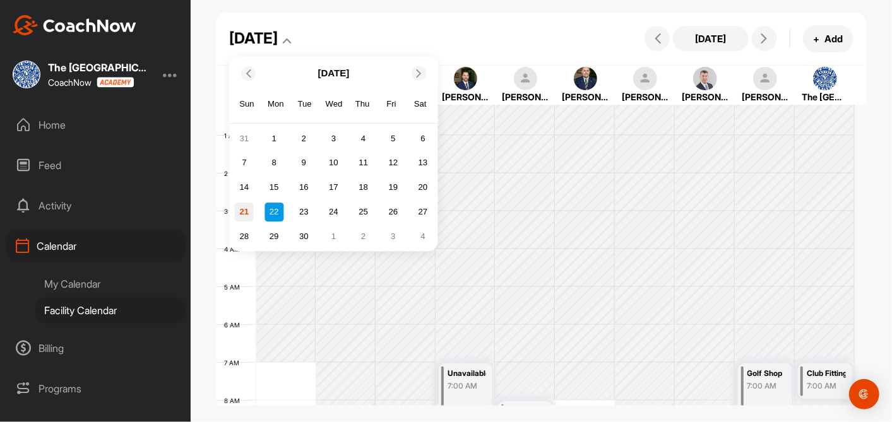 Image resolution: width=892 pixels, height=422 pixels. Describe the element at coordinates (244, 212) in the screenshot. I see `div: Choose Sunday, September 21st, 2025` at that location.